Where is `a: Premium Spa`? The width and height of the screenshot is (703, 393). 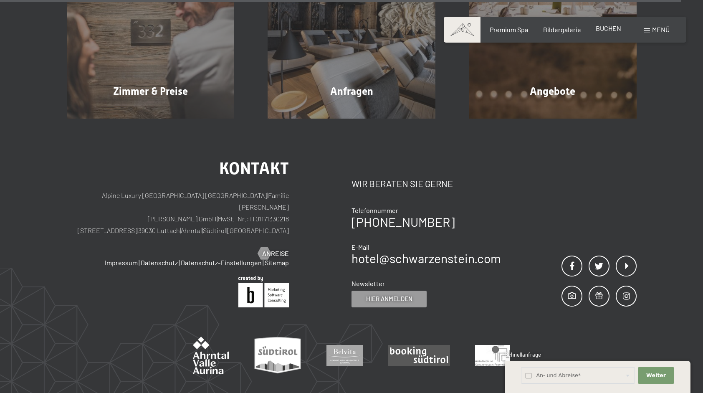 a: Premium Spa is located at coordinates (509, 29).